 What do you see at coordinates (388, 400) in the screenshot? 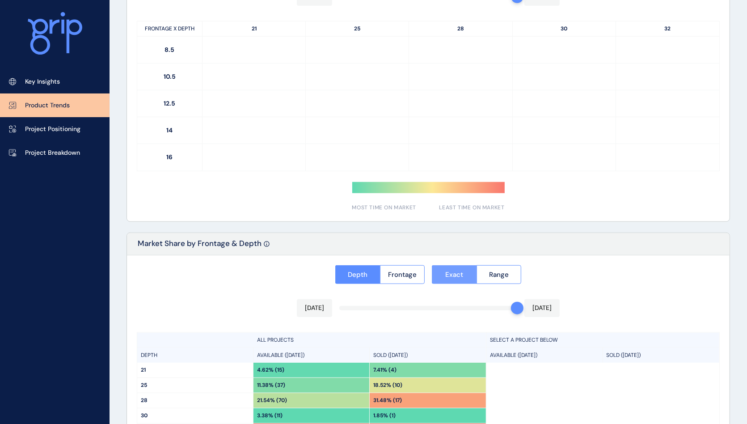
I see `p: 31.48% (17)` at bounding box center [388, 400].